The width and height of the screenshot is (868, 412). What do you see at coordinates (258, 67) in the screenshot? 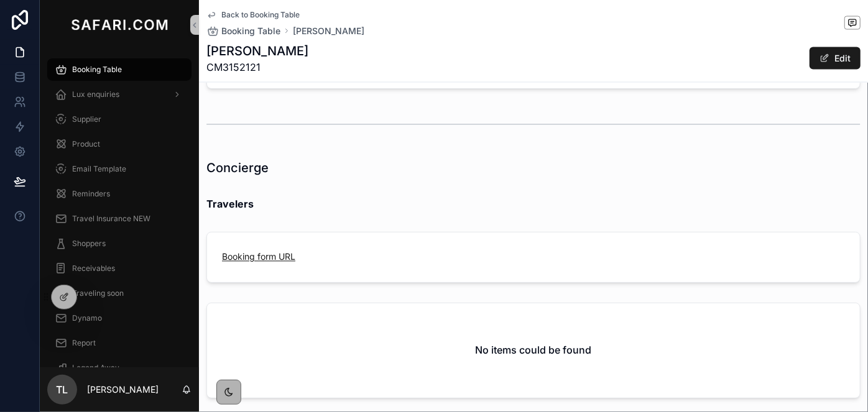
I see `span: CM3152121` at bounding box center [258, 67].